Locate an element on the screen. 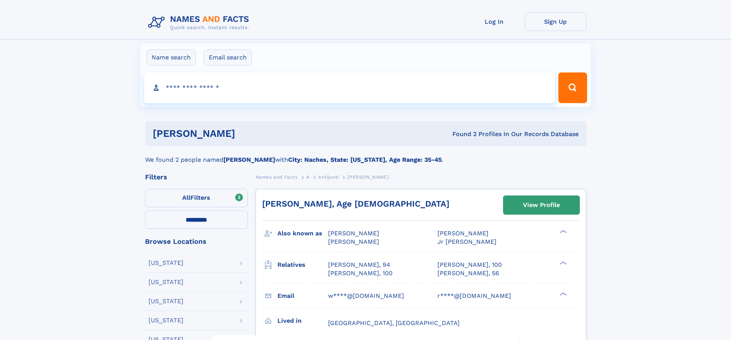 The height and width of the screenshot is (340, 731). label: Name search is located at coordinates (171, 58).